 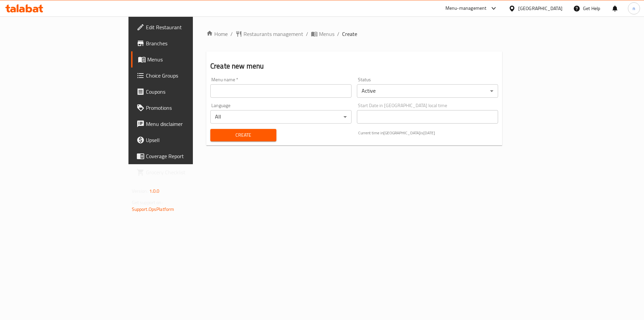 I want to click on a: Upsell, so click(x=184, y=140).